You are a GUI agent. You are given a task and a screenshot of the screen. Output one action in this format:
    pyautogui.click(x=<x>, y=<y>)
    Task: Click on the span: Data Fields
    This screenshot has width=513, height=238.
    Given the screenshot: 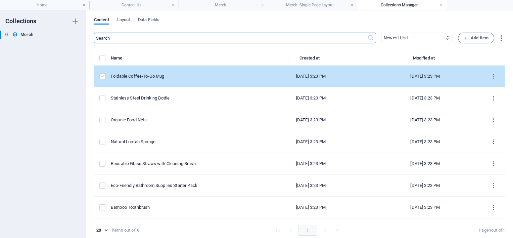 What is the action you would take?
    pyautogui.click(x=149, y=20)
    